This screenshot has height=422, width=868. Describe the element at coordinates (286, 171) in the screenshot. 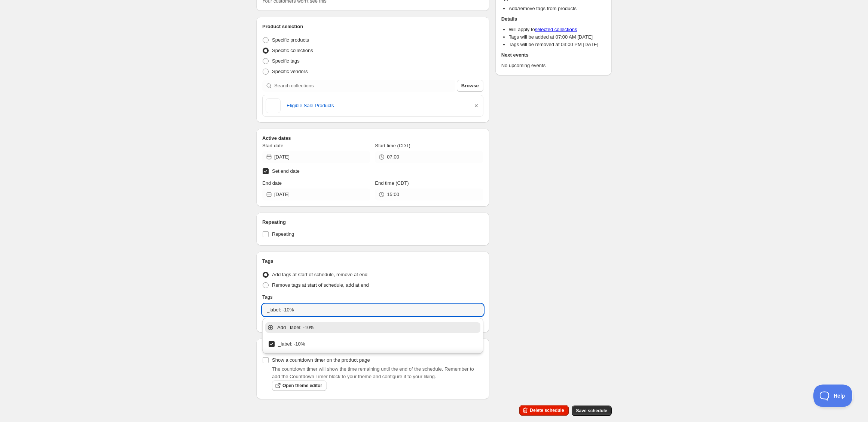

I see `span: Set end date` at that location.